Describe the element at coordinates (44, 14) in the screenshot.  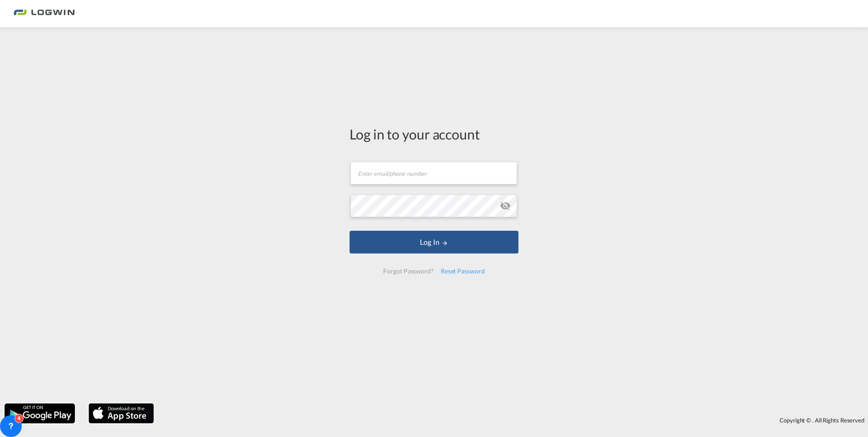
I see `img: bc73a0e0d8c111efacd525e4c8ad7d32.png` at that location.